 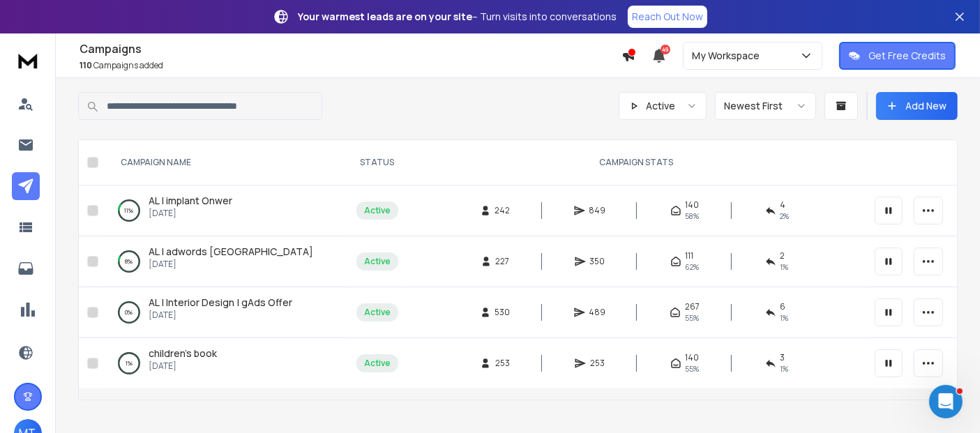 What do you see at coordinates (783, 256) in the screenshot?
I see `span: 2` at bounding box center [783, 256].